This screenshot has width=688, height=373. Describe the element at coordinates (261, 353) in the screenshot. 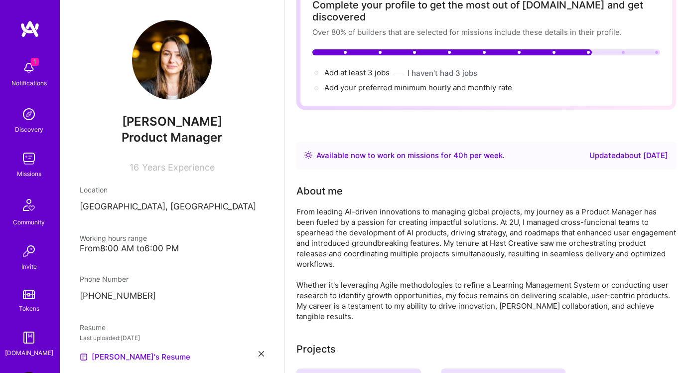

I see `i: icon Close` at that location.